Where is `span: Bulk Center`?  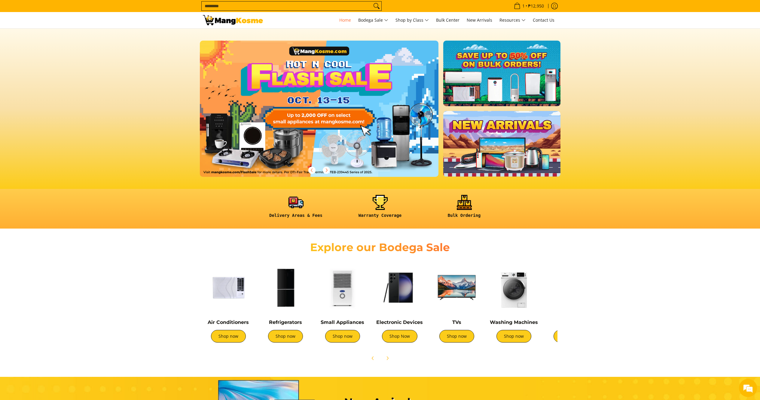
span: Bulk Center is located at coordinates (448, 20).